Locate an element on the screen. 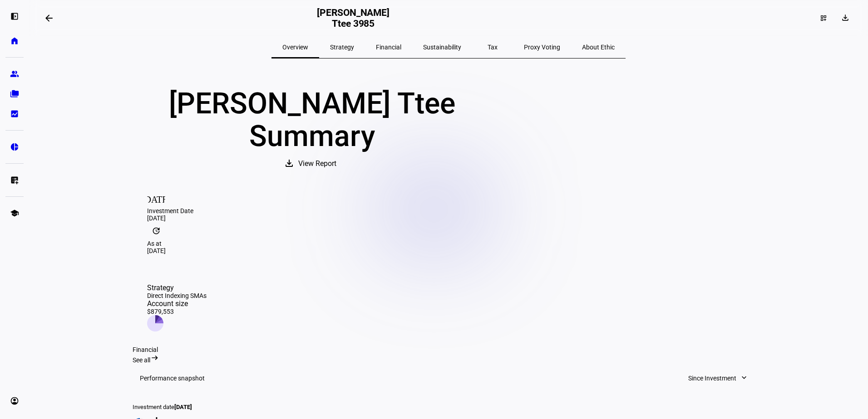 Image resolution: width=868 pixels, height=419 pixels. mat-icon: dashboard_customize is located at coordinates (824, 18).